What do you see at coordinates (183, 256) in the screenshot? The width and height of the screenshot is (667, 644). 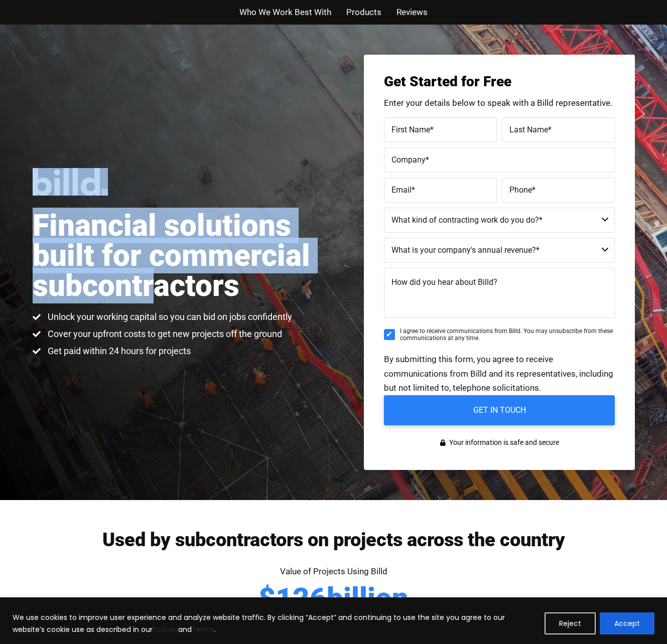 I see `h1: Financial solutions built for commercial subcontractors` at bounding box center [183, 256].